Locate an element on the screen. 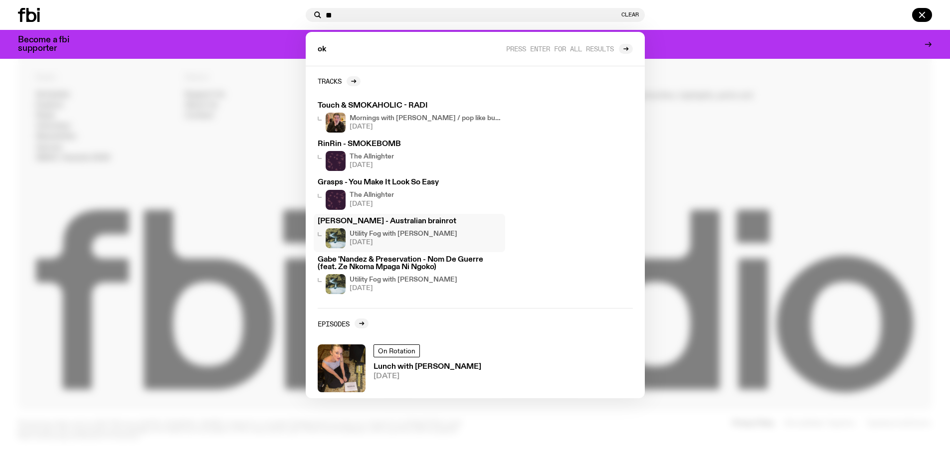 The width and height of the screenshot is (950, 458). a: Press enter for all results is located at coordinates (569, 49).